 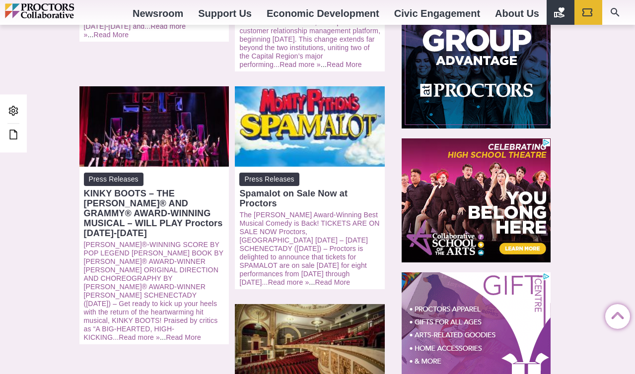 What do you see at coordinates (310, 199) in the screenshot?
I see `div: Spamalot on Sale Now at Proctors` at bounding box center [310, 199].